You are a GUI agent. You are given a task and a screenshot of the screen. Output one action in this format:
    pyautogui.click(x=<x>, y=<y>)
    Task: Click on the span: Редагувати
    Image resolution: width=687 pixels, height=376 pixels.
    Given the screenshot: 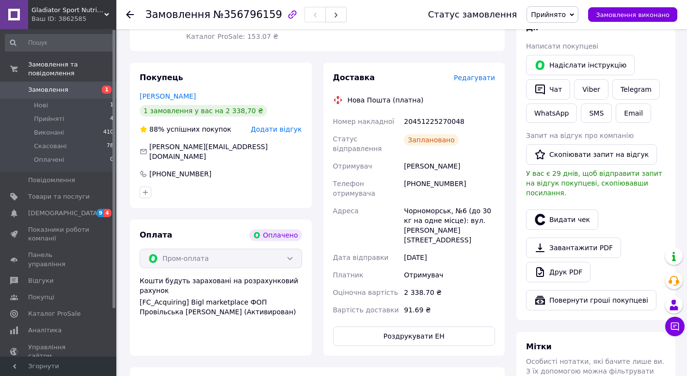 What is the action you would take?
    pyautogui.click(x=474, y=78)
    